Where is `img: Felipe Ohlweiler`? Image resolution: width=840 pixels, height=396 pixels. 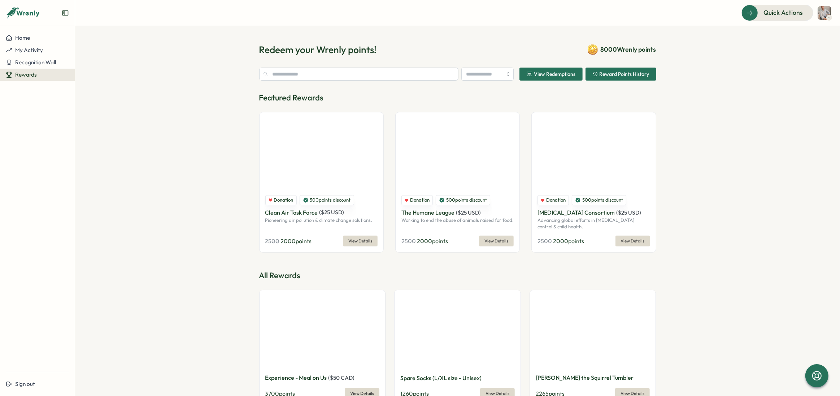
img: Felipe Ohlweiler is located at coordinates (825, 13).